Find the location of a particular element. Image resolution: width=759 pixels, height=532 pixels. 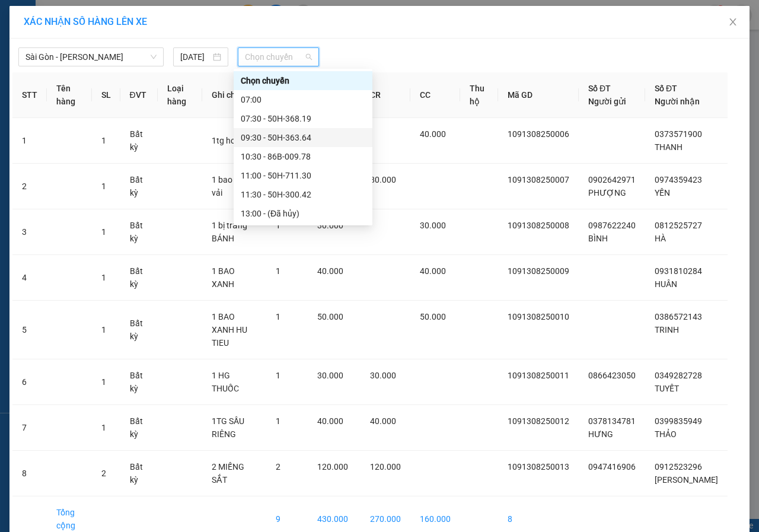

span: 0974359423 is located at coordinates (679, 180).